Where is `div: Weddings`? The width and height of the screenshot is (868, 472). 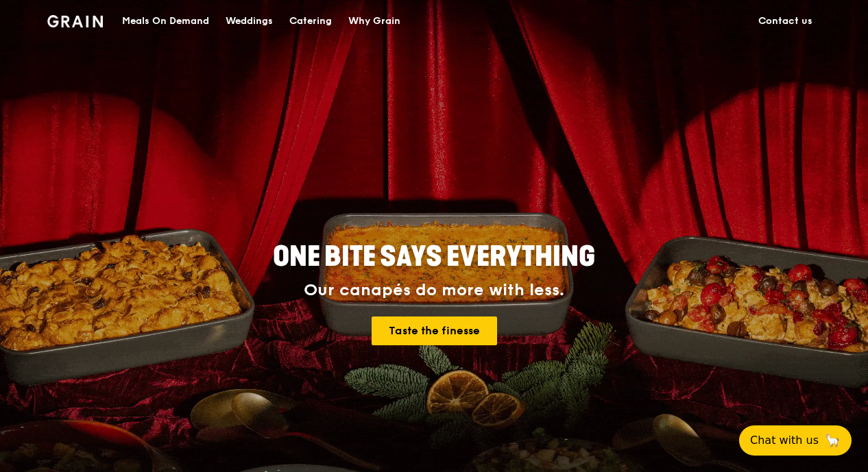 div: Weddings is located at coordinates (249, 21).